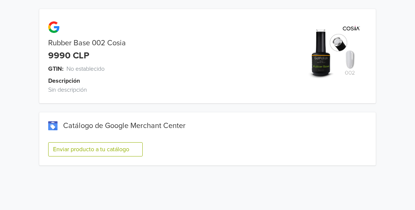 This screenshot has height=210, width=415. Describe the element at coordinates (175, 81) in the screenshot. I see `div: Descripción` at that location.